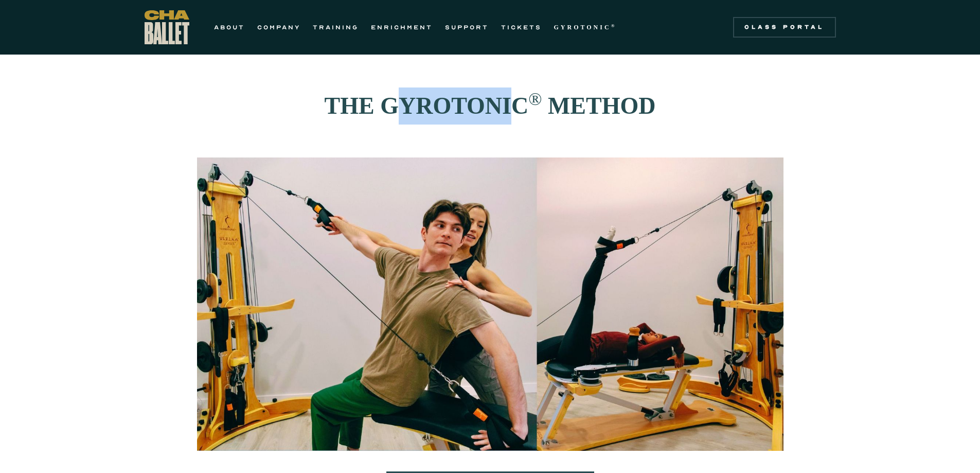  I want to click on strong: GYROTONIC, so click(582, 28).